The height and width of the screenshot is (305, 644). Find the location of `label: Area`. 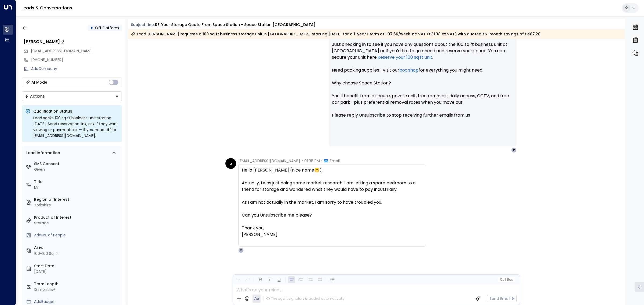

label: Area is located at coordinates (77, 247).